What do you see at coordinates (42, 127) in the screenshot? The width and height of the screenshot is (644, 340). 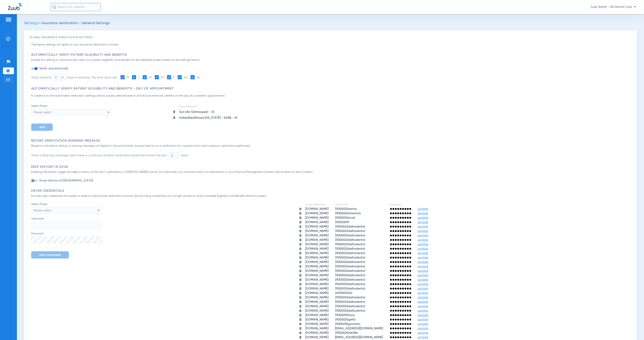 I see `span: Add` at bounding box center [42, 127].